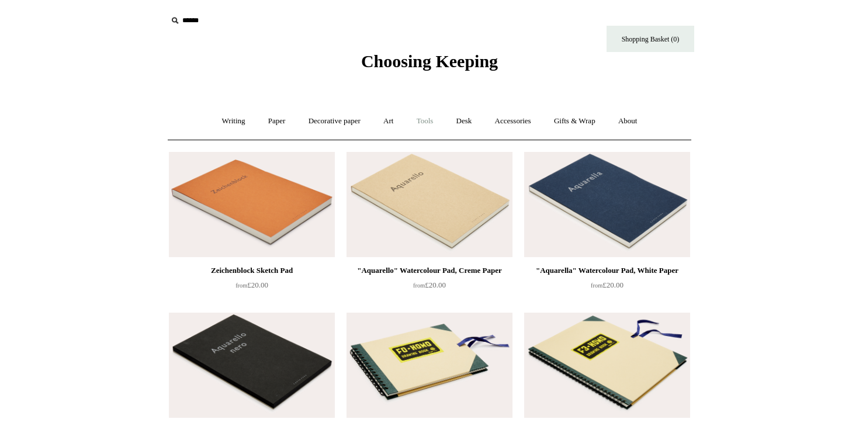  What do you see at coordinates (607, 287) in the screenshot?
I see `a: "Aquarella" Watercolour Pad, White Paper from£20.00` at bounding box center [607, 287].